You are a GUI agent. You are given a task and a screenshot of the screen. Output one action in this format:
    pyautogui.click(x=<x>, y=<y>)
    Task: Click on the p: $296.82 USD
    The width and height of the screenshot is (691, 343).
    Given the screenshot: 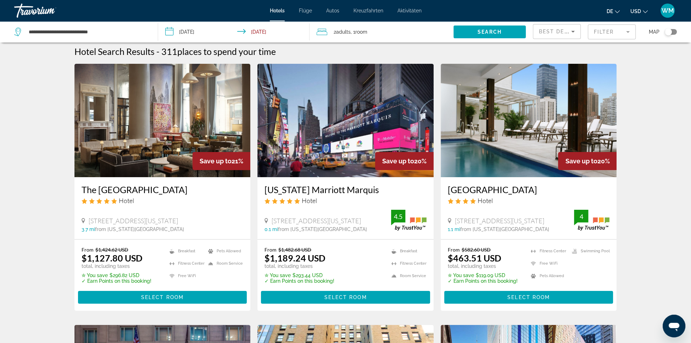 What is the action you would take?
    pyautogui.click(x=116, y=275)
    